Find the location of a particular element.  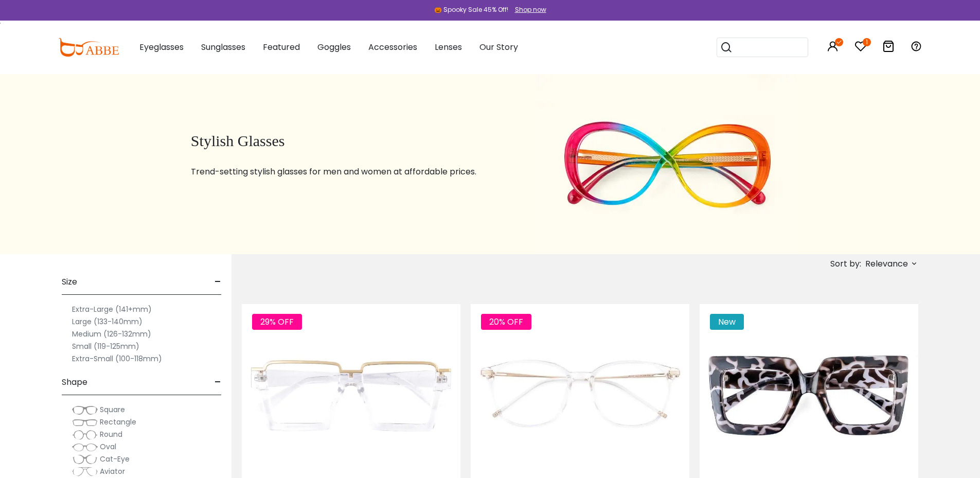

span: 29% OFF is located at coordinates (277, 322).